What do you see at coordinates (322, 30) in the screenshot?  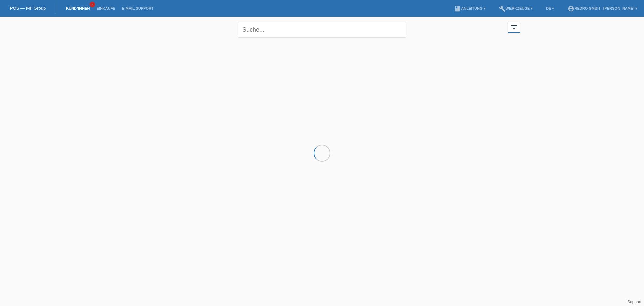 I see `input: Suche...` at bounding box center [322, 30].